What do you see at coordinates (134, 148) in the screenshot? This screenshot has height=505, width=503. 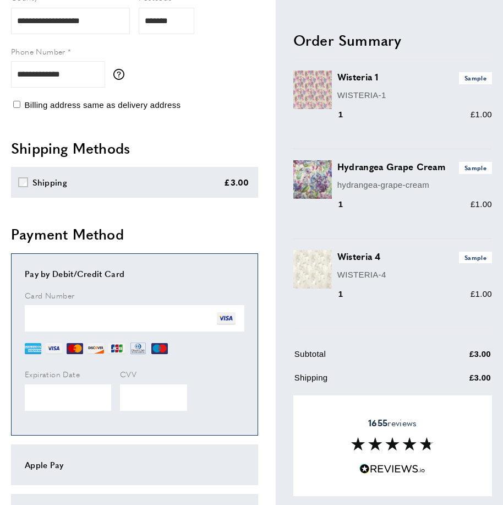 I see `h2: Shipping Methods` at bounding box center [134, 148].